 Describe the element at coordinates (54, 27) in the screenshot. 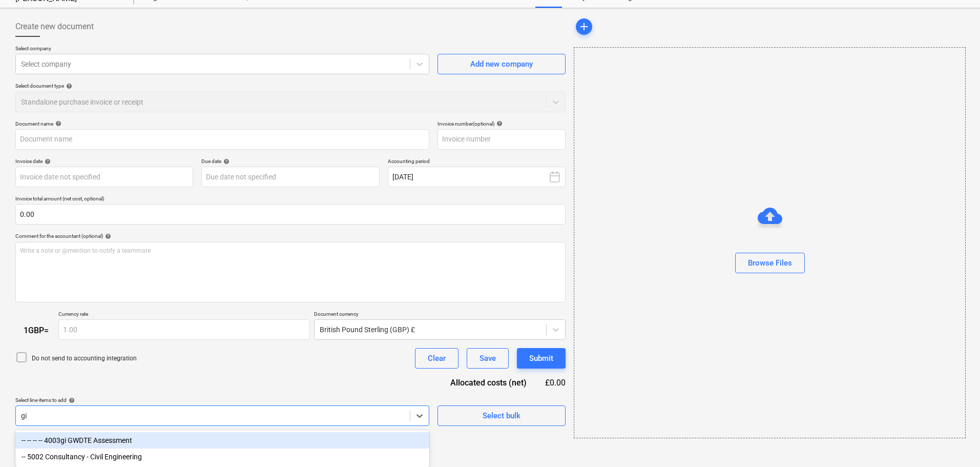

I see `span: Create new document` at that location.